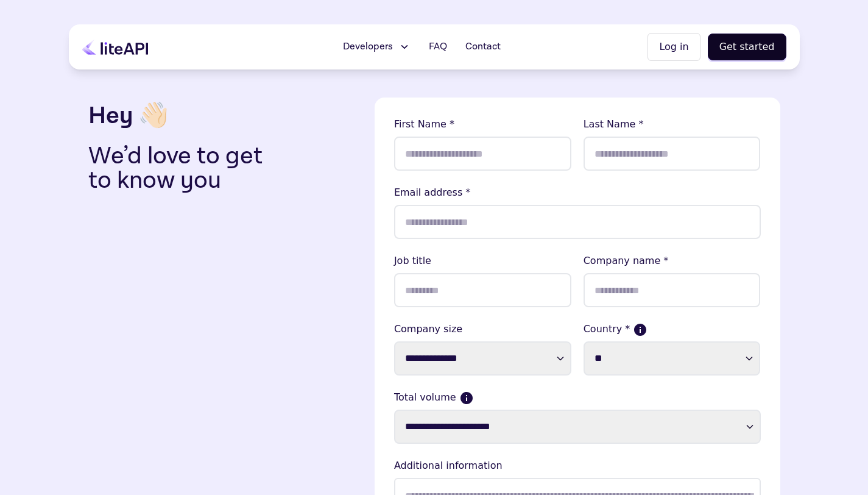  I want to click on span: Contact, so click(483, 47).